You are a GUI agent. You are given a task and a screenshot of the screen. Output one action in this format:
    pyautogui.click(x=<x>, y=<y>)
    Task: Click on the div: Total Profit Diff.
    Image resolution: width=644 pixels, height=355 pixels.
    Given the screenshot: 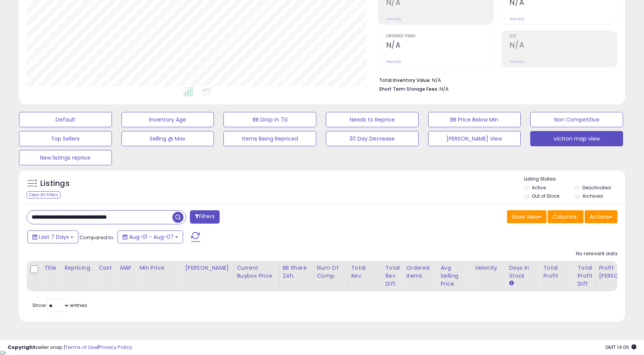 What is the action you would take?
    pyautogui.click(x=585, y=276)
    